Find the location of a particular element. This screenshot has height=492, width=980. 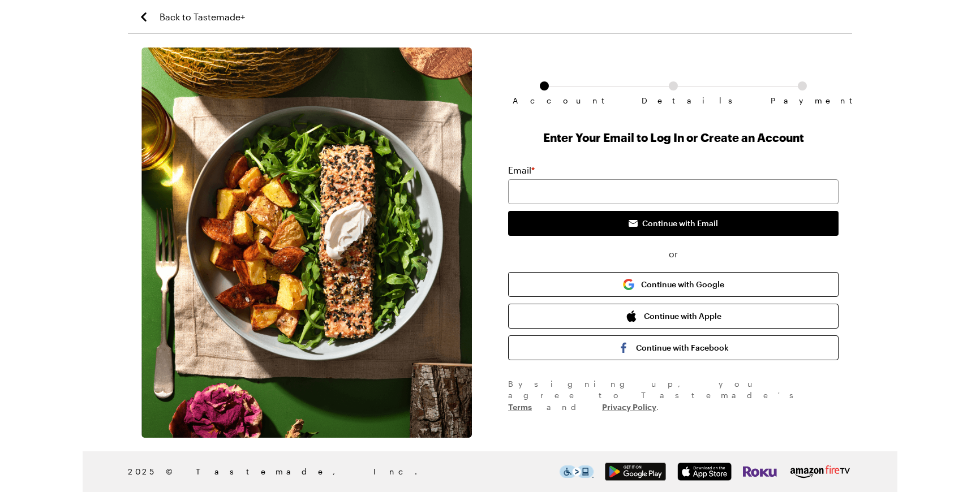

span: Details is located at coordinates (674, 101).